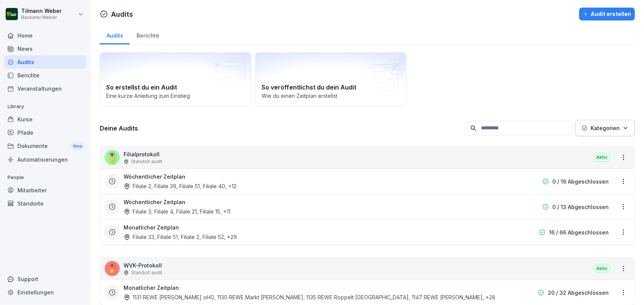 The width and height of the screenshot is (644, 305). What do you see at coordinates (45, 132) in the screenshot?
I see `div: Pfade` at bounding box center [45, 132].